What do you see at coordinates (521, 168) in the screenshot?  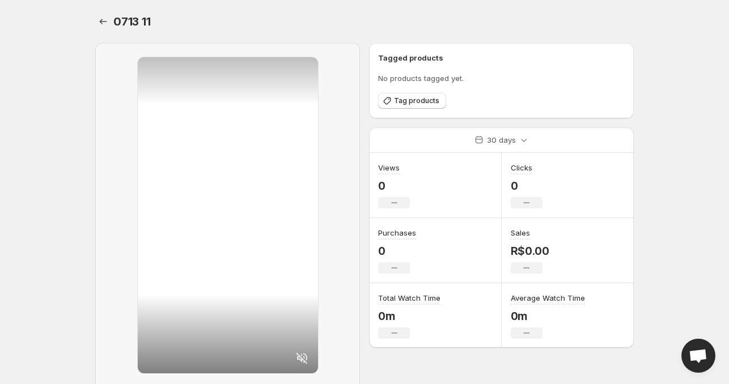 I see `h3: Clicks` at bounding box center [521, 168].